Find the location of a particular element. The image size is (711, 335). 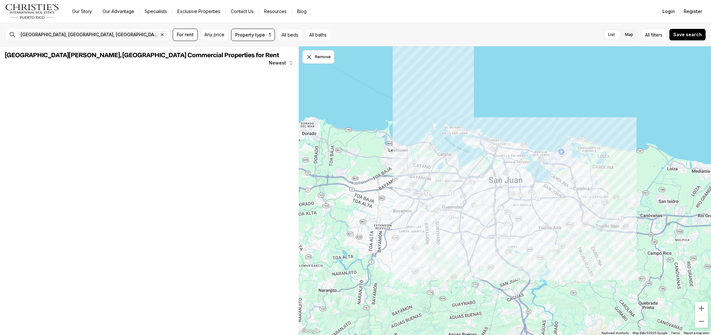

span: For rent is located at coordinates (185, 35).